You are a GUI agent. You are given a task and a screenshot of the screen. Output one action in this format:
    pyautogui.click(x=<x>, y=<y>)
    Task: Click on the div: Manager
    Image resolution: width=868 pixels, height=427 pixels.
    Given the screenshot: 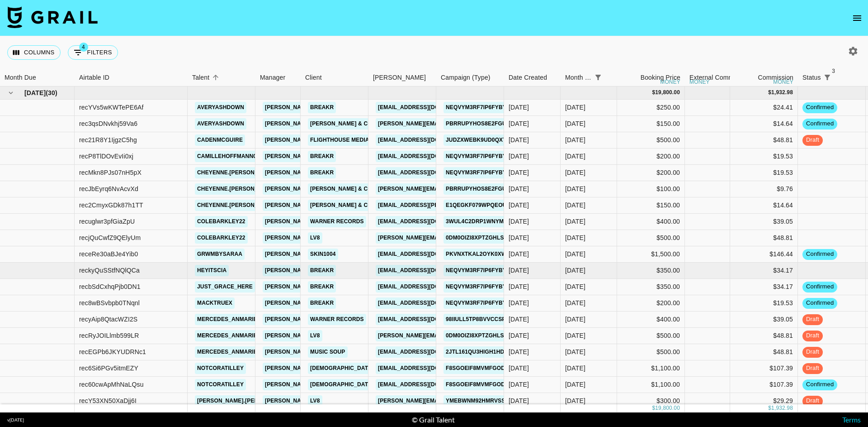 What is the action you would take?
    pyautogui.click(x=278, y=78)
    